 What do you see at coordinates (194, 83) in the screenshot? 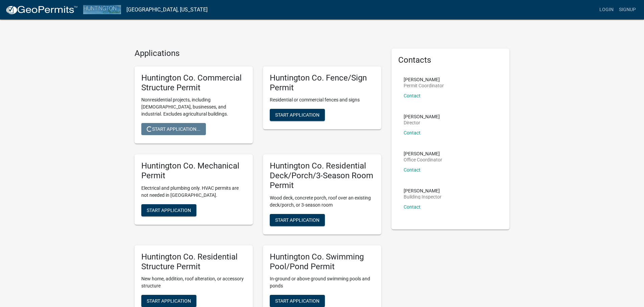
I see `h5: Huntington Co. Commercial Structure Permit` at bounding box center [194, 83].